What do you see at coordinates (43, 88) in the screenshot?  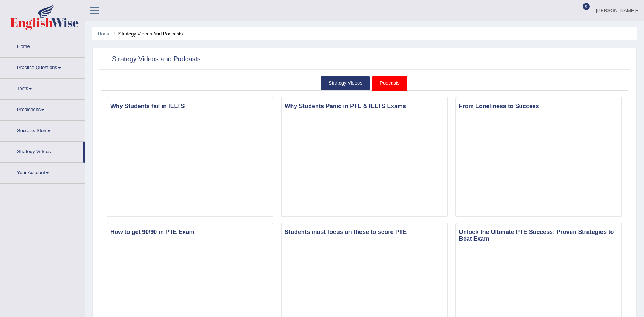 I see `a: Tests` at bounding box center [43, 88].